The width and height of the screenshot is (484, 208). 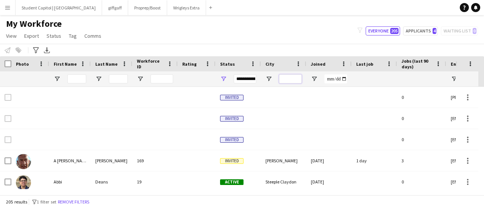 What do you see at coordinates (155, 182) in the screenshot?
I see `div: 19` at bounding box center [155, 182].